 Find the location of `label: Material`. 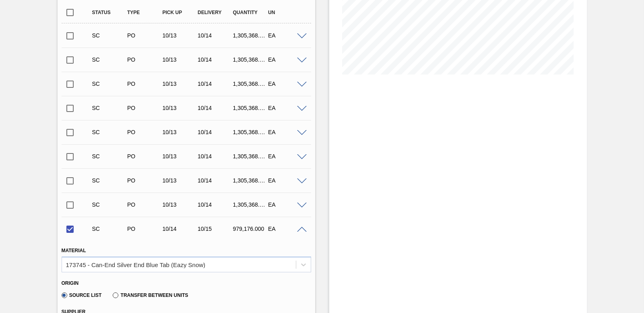

label: Material is located at coordinates (74, 250).